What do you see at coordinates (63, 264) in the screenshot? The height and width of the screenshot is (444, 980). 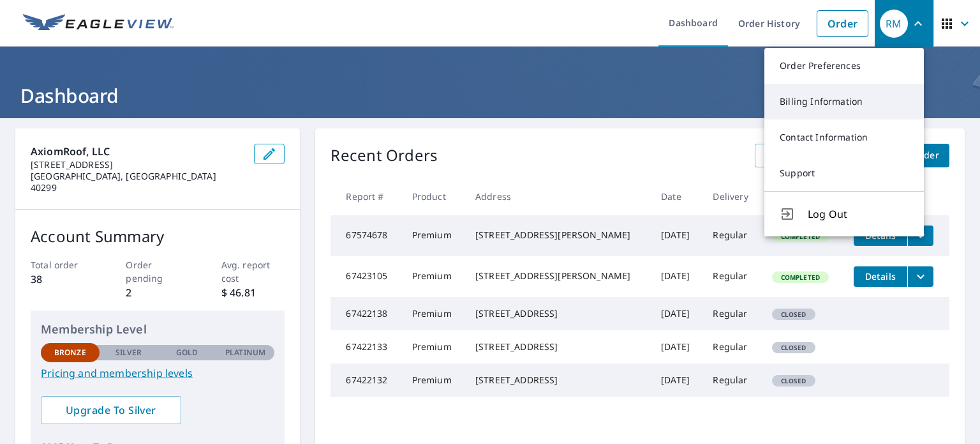 I see `p: Total order` at bounding box center [63, 264].